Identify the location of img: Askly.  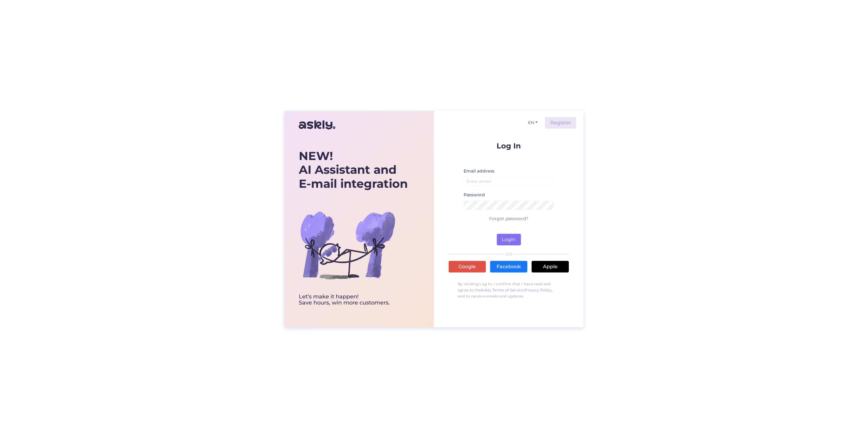
(317, 125).